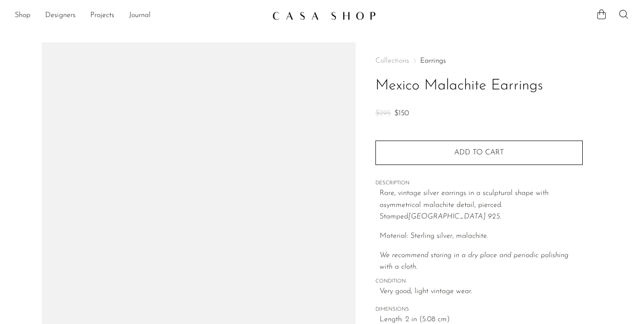 The width and height of the screenshot is (644, 324). What do you see at coordinates (433, 61) in the screenshot?
I see `a: Earrings` at bounding box center [433, 61].